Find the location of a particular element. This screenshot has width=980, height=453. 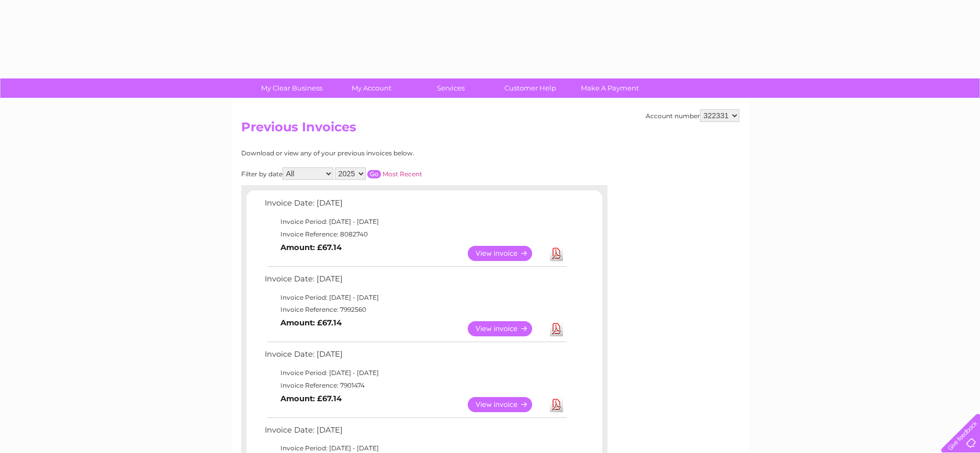

div: Filter by date is located at coordinates (378, 174).